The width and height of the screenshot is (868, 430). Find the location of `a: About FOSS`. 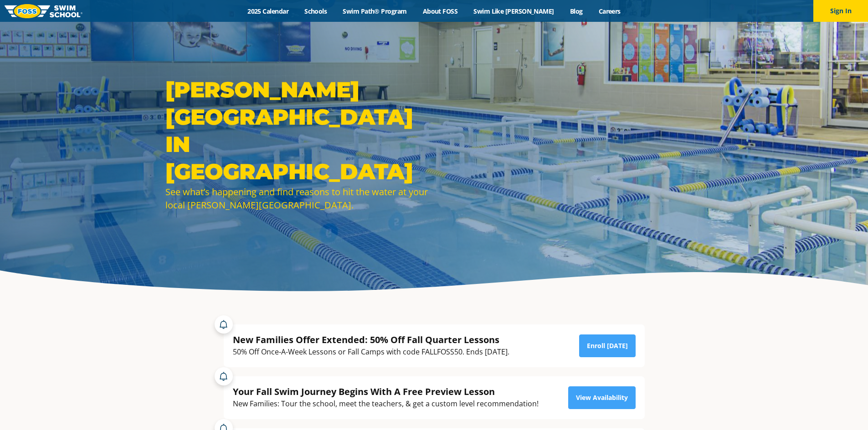

a: About FOSS is located at coordinates (440, 11).